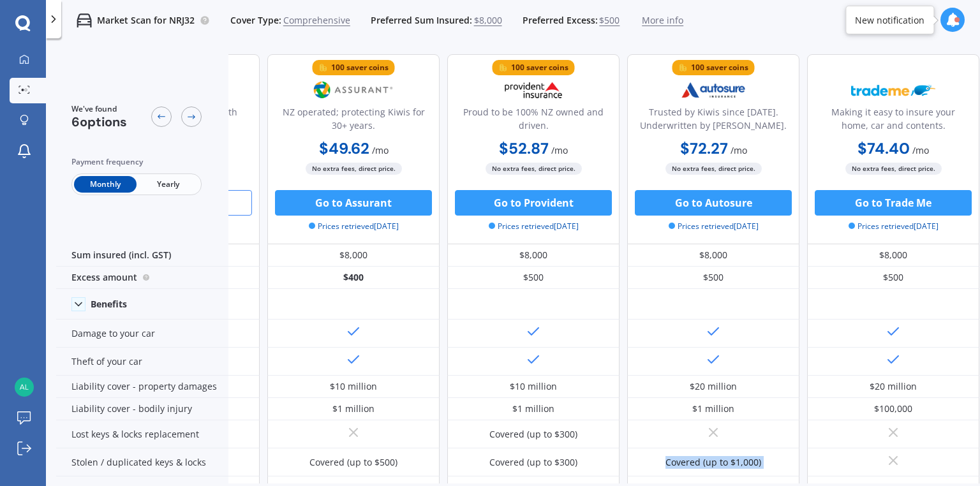 The width and height of the screenshot is (980, 486). Describe the element at coordinates (344, 148) in the screenshot. I see `b: $49.62` at that location.